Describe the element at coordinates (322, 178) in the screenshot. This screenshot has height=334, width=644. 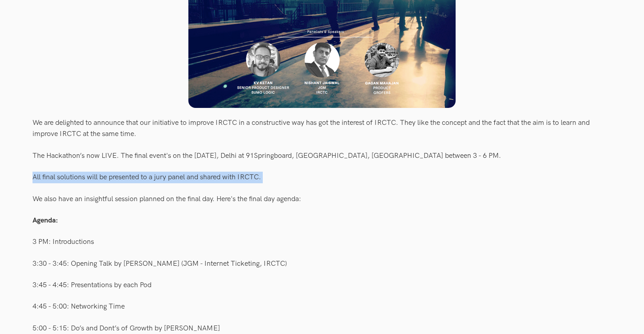
I see `div: All final solutions will be presented to a jury panel and shared with IRCTC.` at that location.